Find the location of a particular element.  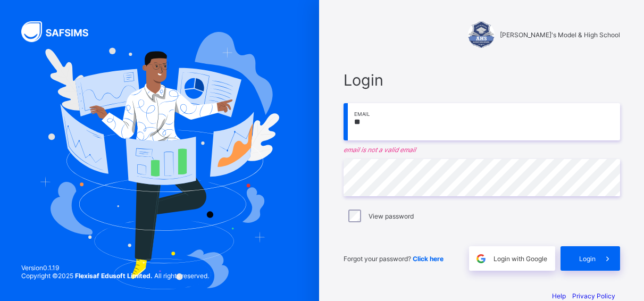

img: SAFSIMS Logo is located at coordinates (61, 31).